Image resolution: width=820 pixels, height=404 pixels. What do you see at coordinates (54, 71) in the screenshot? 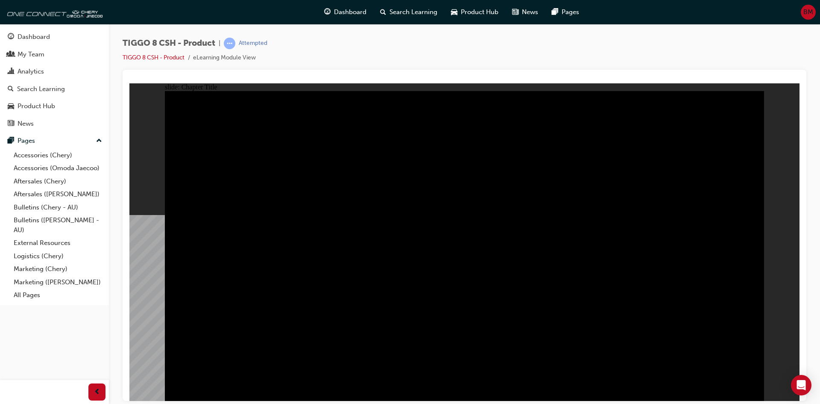
I see `a: Analytics` at bounding box center [54, 71].